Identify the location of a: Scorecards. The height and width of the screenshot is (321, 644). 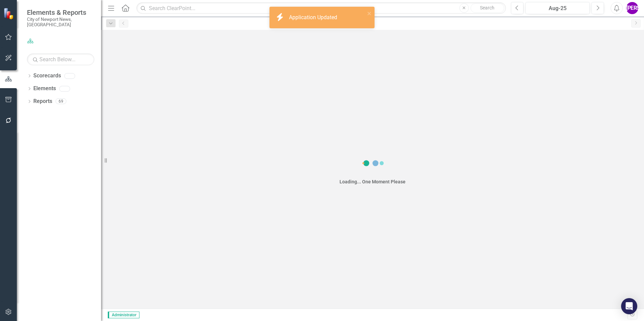
(47, 76).